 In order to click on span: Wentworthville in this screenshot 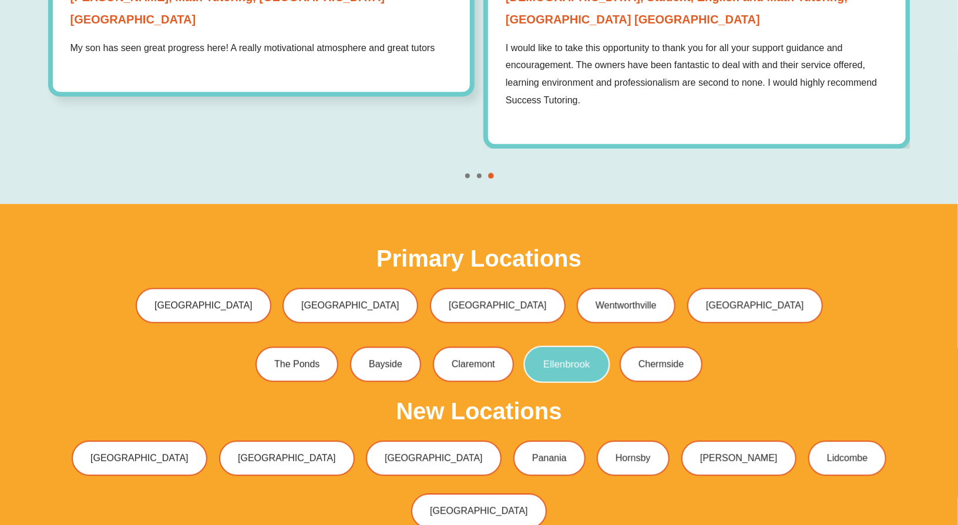, I will do `click(626, 305)`.